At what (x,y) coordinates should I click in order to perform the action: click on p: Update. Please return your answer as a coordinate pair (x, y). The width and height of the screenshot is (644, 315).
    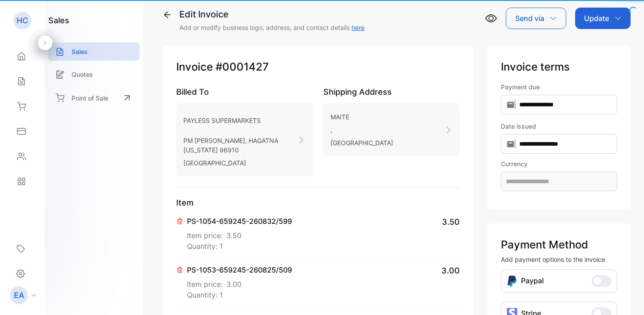
    Looking at the image, I should click on (597, 18).